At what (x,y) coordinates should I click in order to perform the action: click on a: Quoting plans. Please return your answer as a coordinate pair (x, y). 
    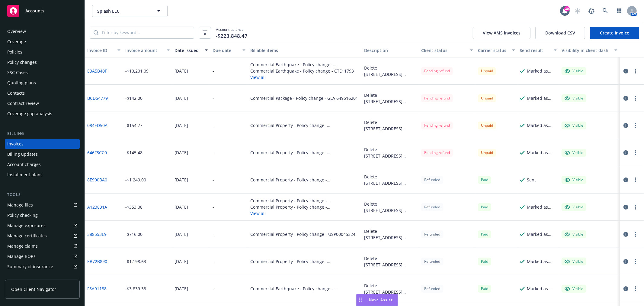
    Looking at the image, I should click on (42, 83).